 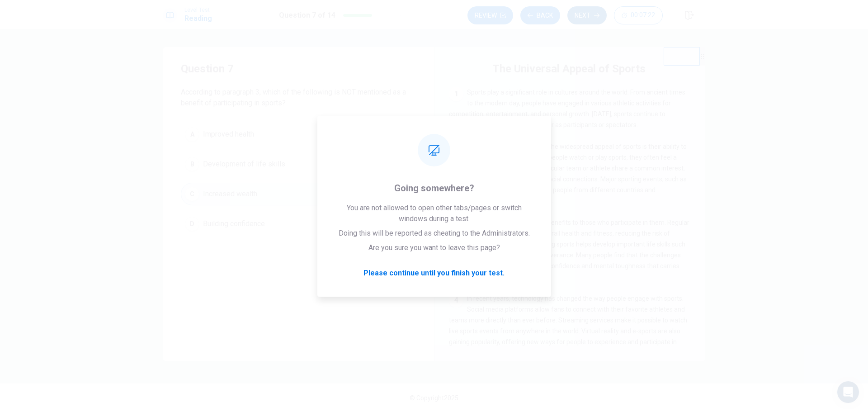 What do you see at coordinates (642, 15) in the screenshot?
I see `span: 00:07:22` at bounding box center [642, 15].